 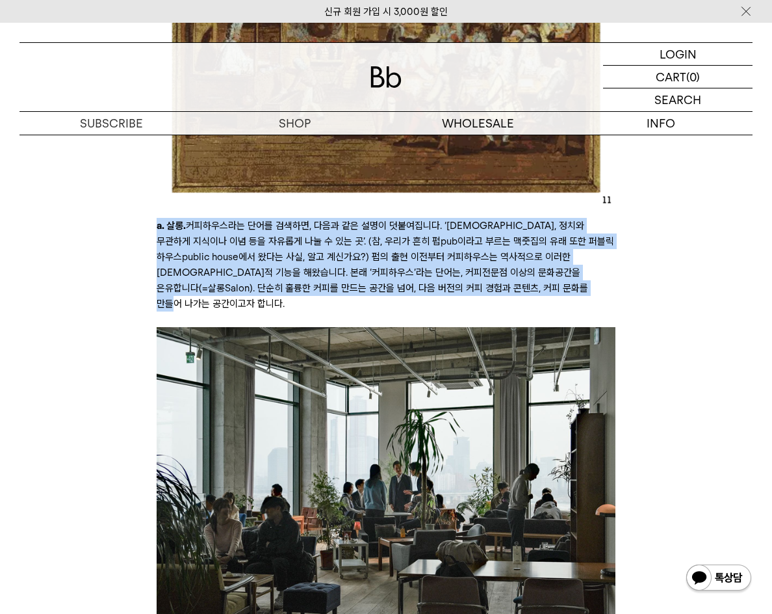 What do you see at coordinates (661, 123) in the screenshot?
I see `p: INFO` at bounding box center [661, 123].